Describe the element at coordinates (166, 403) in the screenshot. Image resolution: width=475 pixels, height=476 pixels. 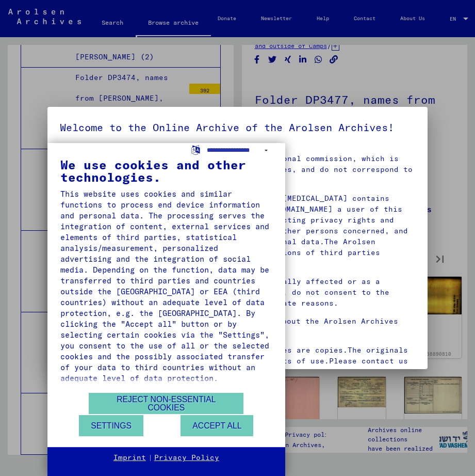
I see `button: Reject non-essential cookies` at that location.